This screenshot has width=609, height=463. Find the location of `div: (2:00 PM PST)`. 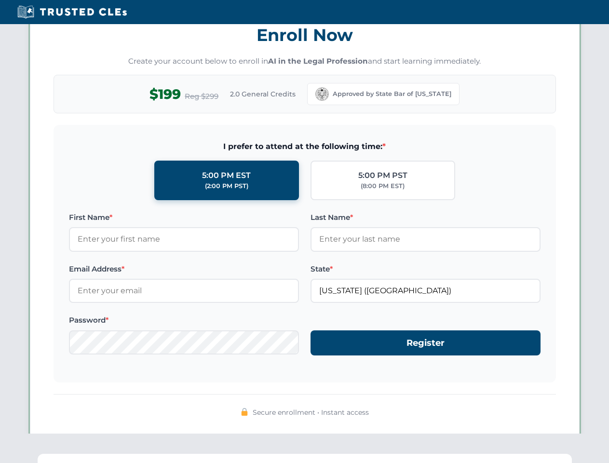

div: (2:00 PM PST) is located at coordinates (227, 186).